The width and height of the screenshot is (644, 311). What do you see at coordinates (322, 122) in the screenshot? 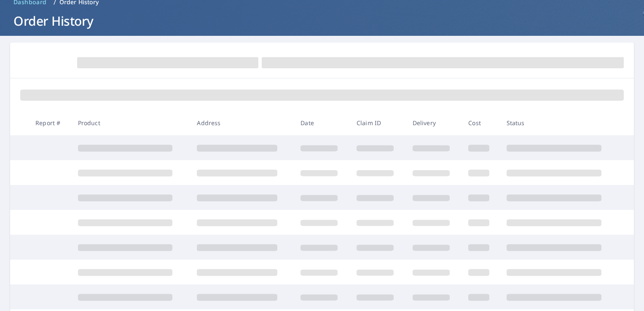
I see `th: Date` at bounding box center [322, 122].